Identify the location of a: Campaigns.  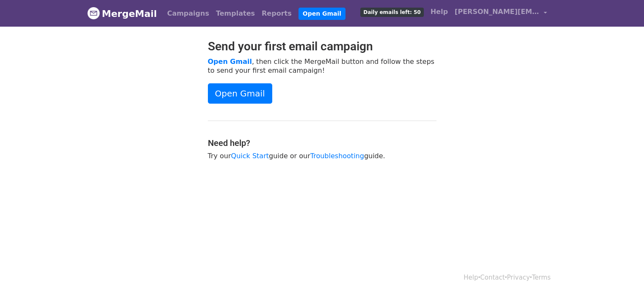
(188, 14).